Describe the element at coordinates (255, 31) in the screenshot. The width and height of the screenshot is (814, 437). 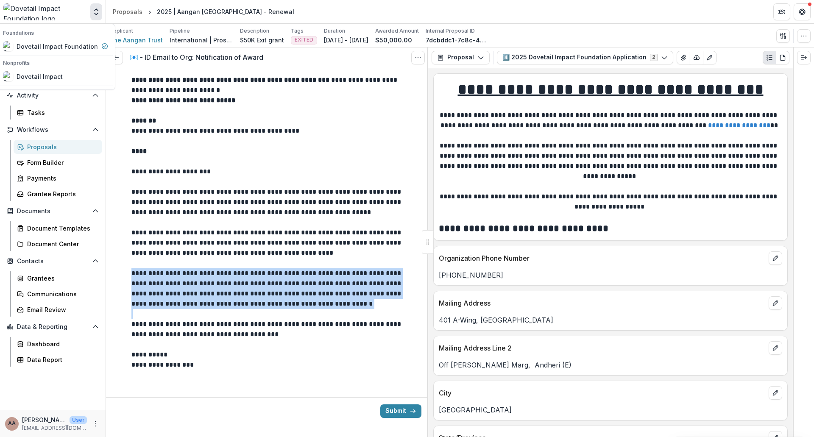
I see `p: Description` at that location.